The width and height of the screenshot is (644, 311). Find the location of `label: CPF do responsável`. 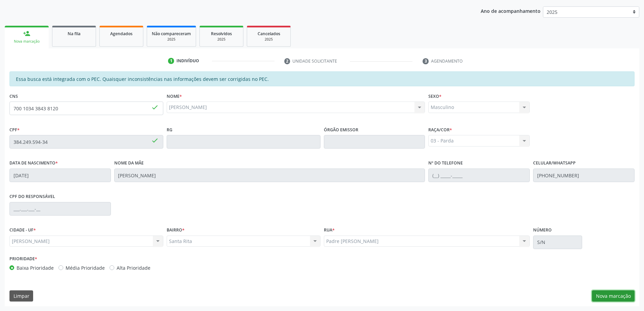

label: CPF do responsável is located at coordinates (32, 196).